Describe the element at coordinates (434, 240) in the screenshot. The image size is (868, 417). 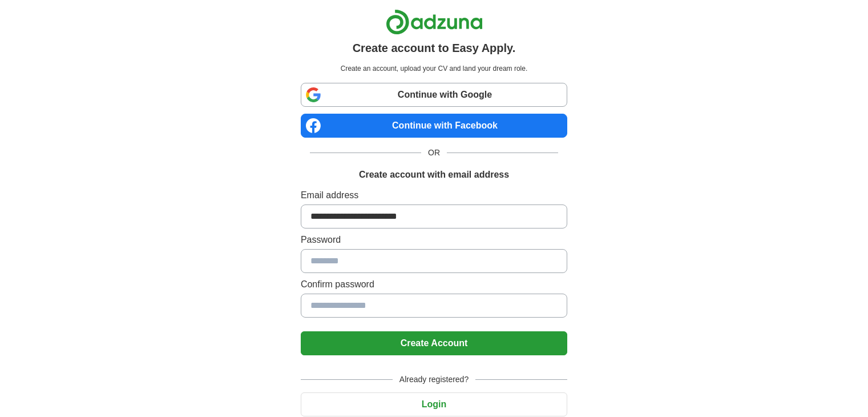
I see `label: Password` at that location.